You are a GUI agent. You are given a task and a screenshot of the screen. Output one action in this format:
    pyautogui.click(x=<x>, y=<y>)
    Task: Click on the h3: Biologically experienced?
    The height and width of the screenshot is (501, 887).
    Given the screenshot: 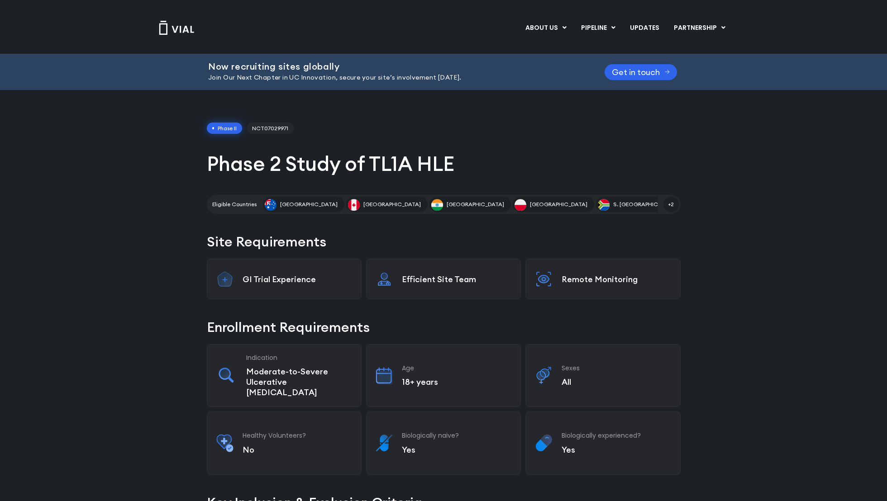 What is the action you would take?
    pyautogui.click(x=616, y=436)
    